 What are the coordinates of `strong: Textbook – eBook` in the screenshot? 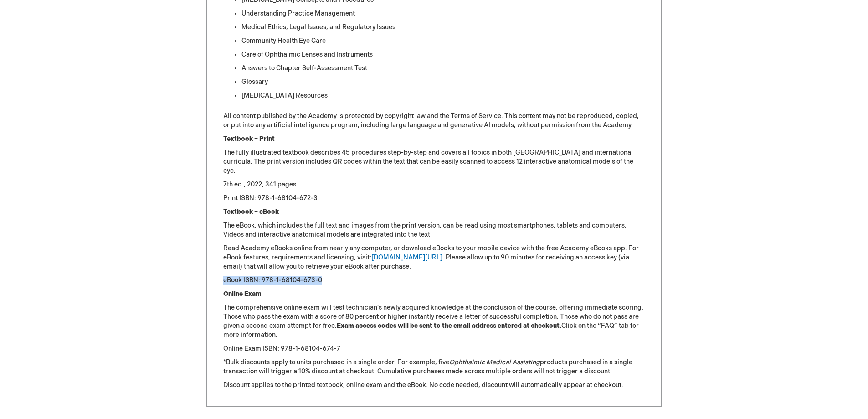 It's located at (251, 212).